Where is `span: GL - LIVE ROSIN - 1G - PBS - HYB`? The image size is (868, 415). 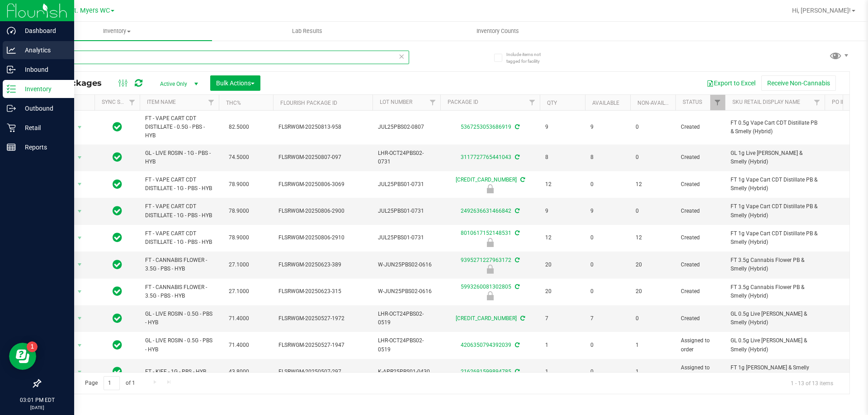
span: GL - LIVE ROSIN - 1G - PBS - HYB is located at coordinates (179, 157).